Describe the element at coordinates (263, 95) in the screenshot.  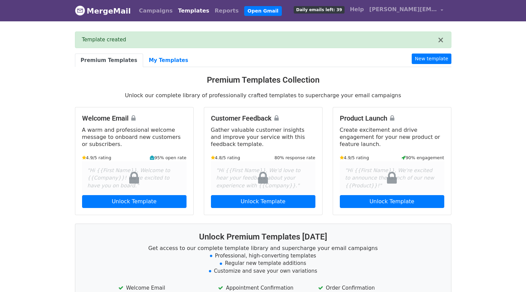
I see `p: Unlock our complete library of professionally crafted templates to supercharge your email campaigns` at that location.